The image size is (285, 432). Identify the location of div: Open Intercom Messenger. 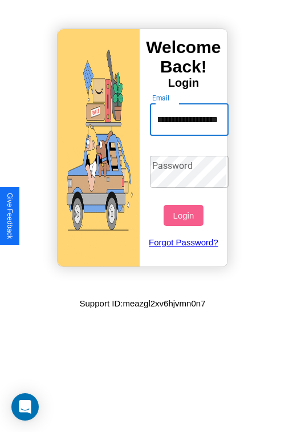
(25, 406).